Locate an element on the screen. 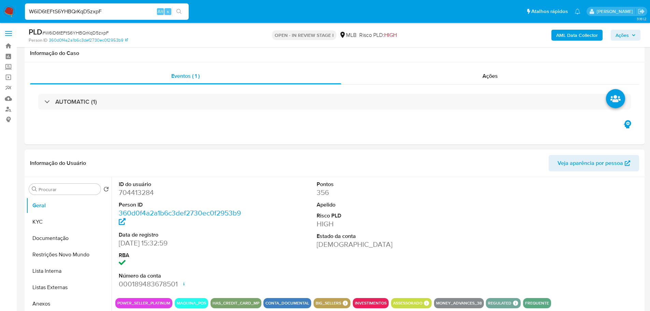 Image resolution: width=650 pixels, height=311 pixels. dt: Data de registro is located at coordinates (181, 235).